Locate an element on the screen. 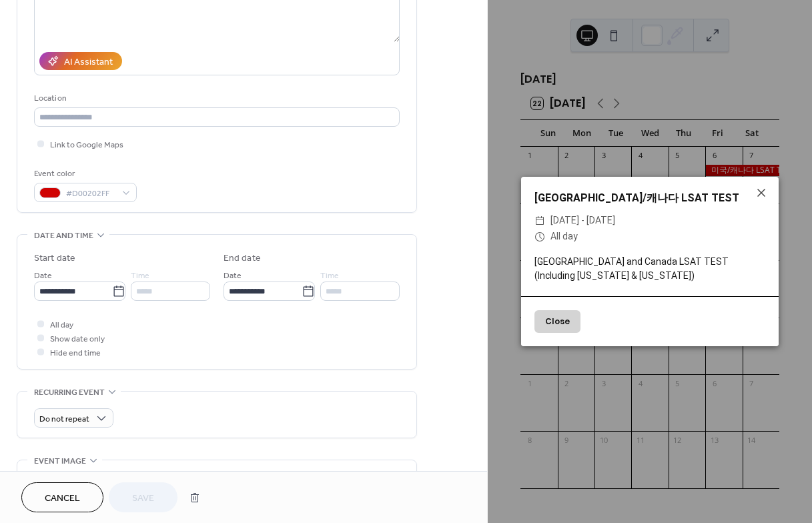 The image size is (812, 523). div: Start date is located at coordinates (55, 259).